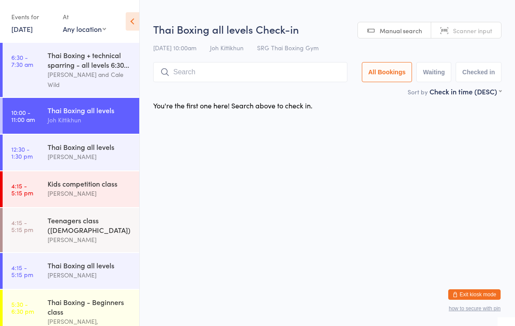 The image size is (515, 326). What do you see at coordinates (473, 31) in the screenshot?
I see `span: Scanner input` at bounding box center [473, 31].